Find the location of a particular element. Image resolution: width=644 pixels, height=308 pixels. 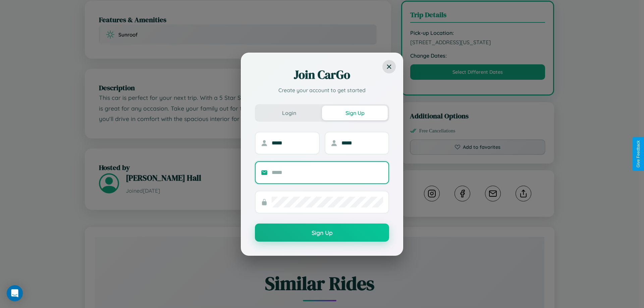

p: Create your account to get started is located at coordinates (322, 90).